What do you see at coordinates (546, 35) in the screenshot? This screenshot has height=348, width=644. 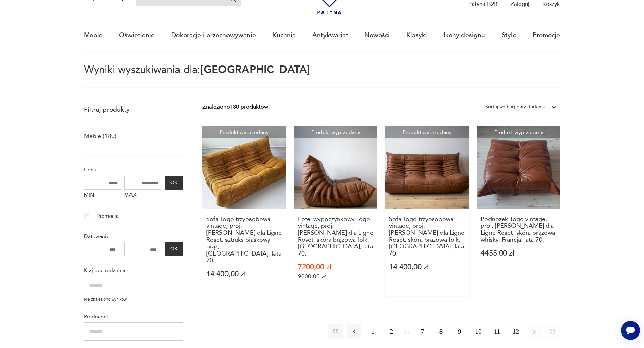 I see `a: Promocje` at bounding box center [546, 35].